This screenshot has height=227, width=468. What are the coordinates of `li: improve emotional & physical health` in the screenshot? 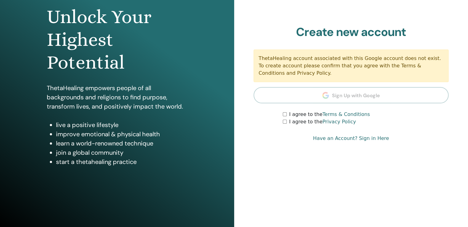 It's located at (121, 134).